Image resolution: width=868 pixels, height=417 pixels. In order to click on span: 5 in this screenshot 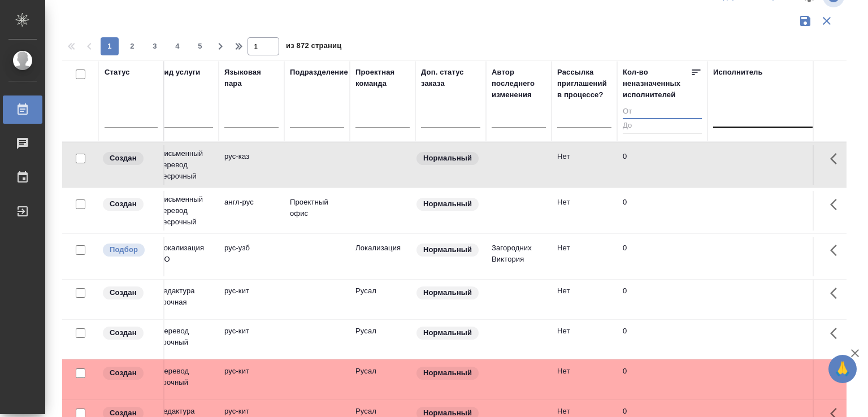, I will do `click(200, 47)`.